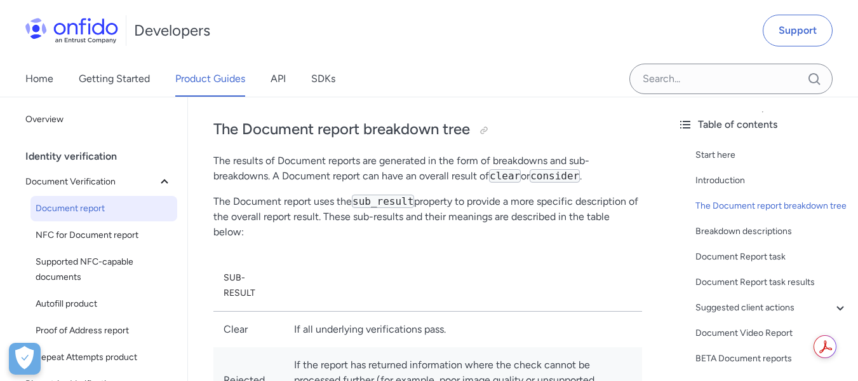 This screenshot has width=858, height=381. What do you see at coordinates (505, 175) in the screenshot?
I see `code: clear` at bounding box center [505, 175].